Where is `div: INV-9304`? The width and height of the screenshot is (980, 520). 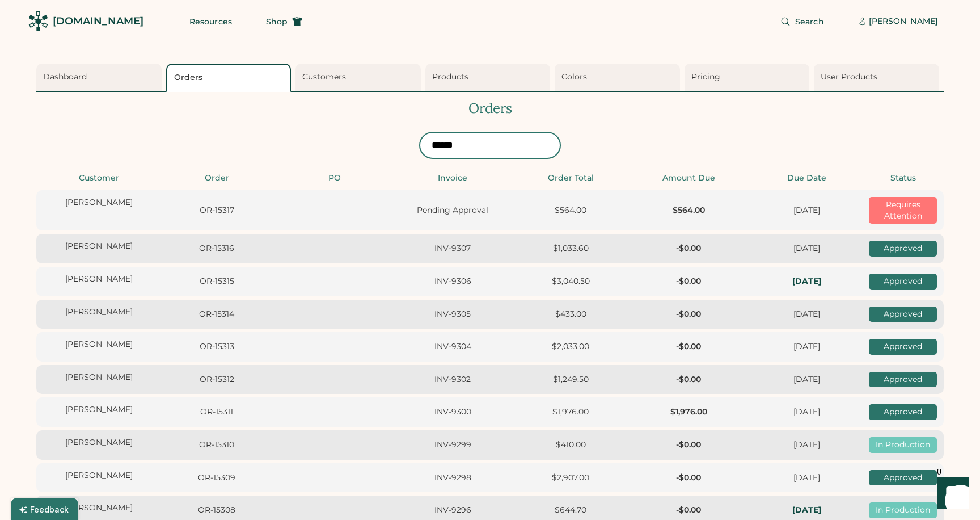 div: INV-9304 is located at coordinates (453, 347).